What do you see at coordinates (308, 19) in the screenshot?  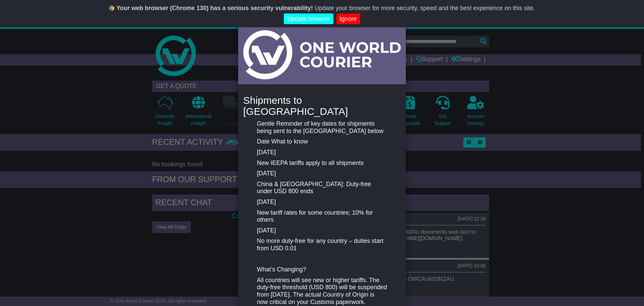 I see `a: Update browser` at bounding box center [308, 19].